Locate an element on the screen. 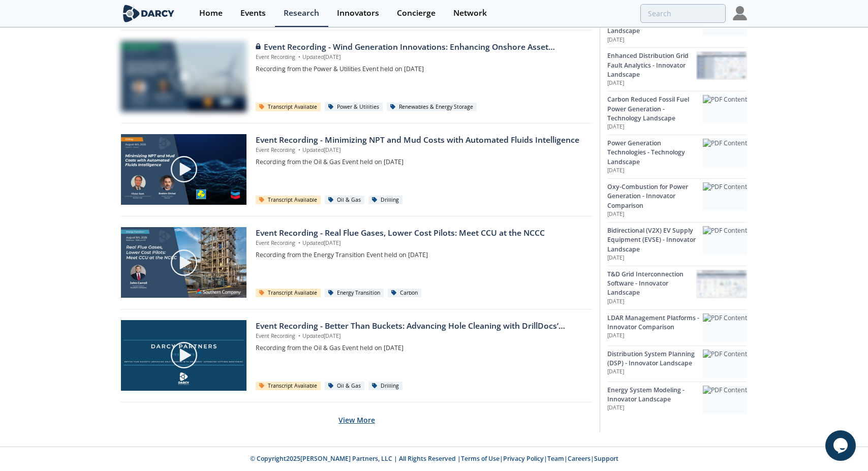  div: Carbon is located at coordinates (404, 293).